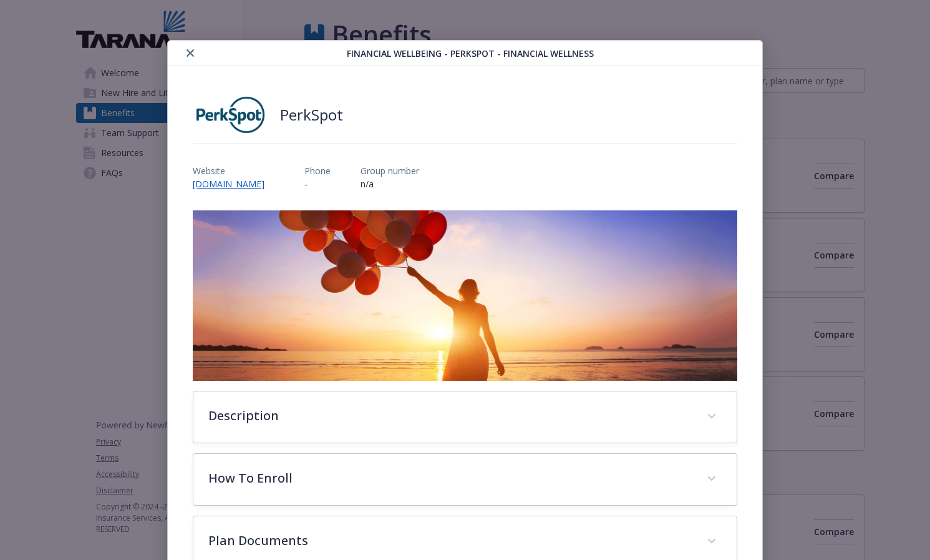 The height and width of the screenshot is (560, 930). I want to click on img: PerkSpot, so click(231, 114).